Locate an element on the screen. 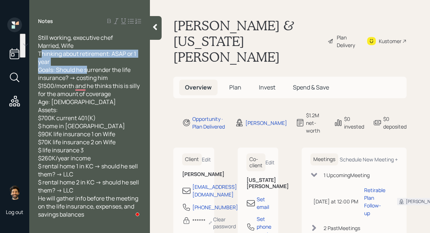 The width and height of the screenshot is (430, 233). div: $1.2M net-worth is located at coordinates (316, 123).